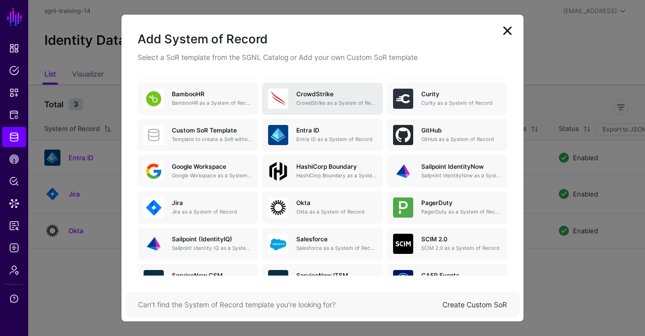 Image resolution: width=645 pixels, height=336 pixels. Describe the element at coordinates (322, 99) in the screenshot. I see `a: CrowdStrikeCrowdStrike as a System of Record` at that location.